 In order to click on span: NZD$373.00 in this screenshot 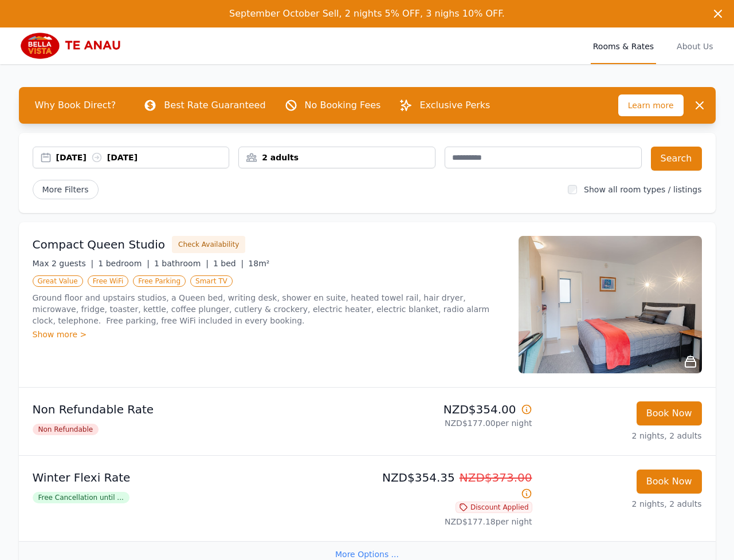, I will do `click(495, 477)`.